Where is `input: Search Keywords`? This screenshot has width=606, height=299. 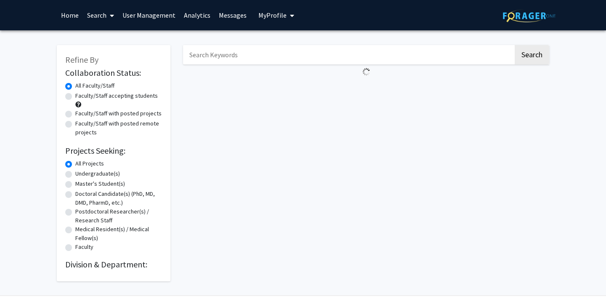 input: Search Keywords is located at coordinates (348, 55).